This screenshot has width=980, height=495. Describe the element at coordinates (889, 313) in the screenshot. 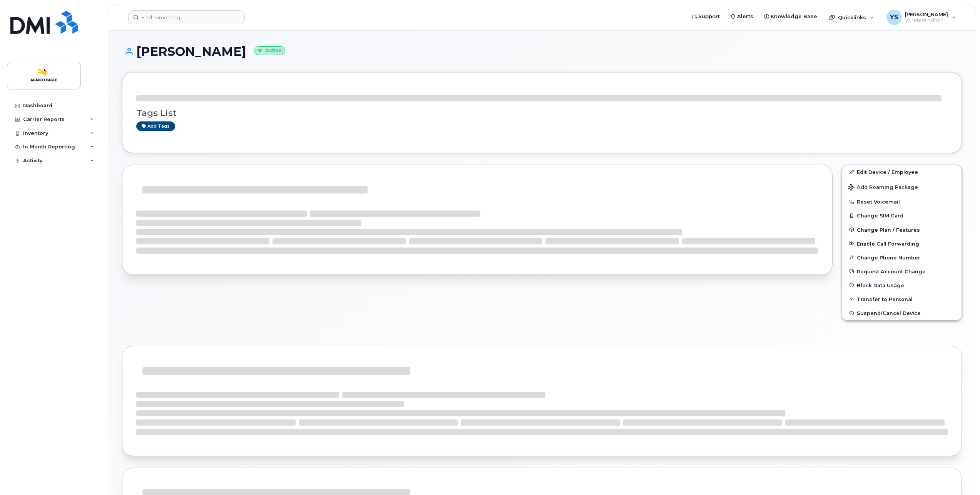

I see `span: Suspend/Cancel Device` at that location.